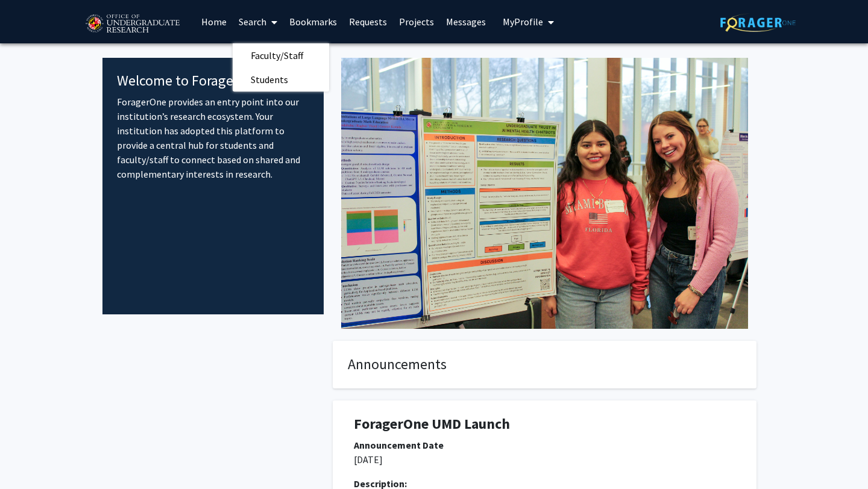  I want to click on a: Students, so click(281, 80).